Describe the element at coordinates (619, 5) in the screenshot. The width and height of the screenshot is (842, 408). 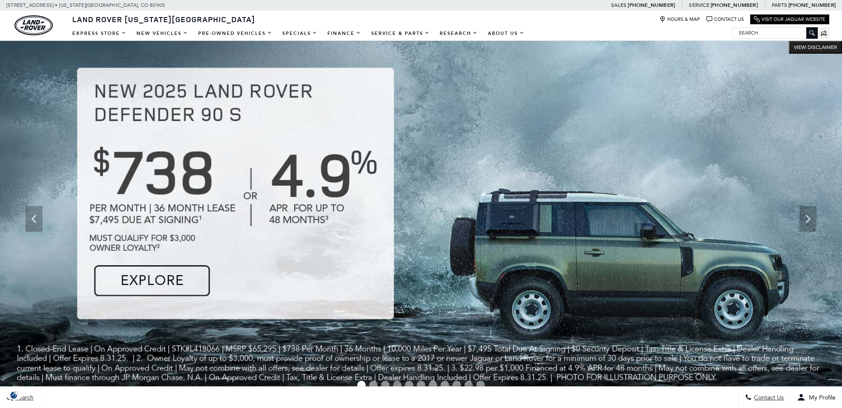
I see `span: Sales` at that location.